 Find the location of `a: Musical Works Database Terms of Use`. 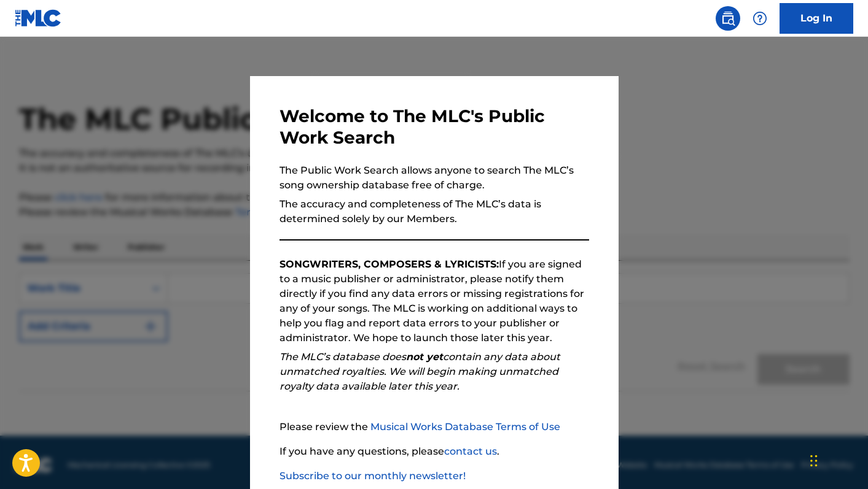

a: Musical Works Database Terms of Use is located at coordinates (465, 426).